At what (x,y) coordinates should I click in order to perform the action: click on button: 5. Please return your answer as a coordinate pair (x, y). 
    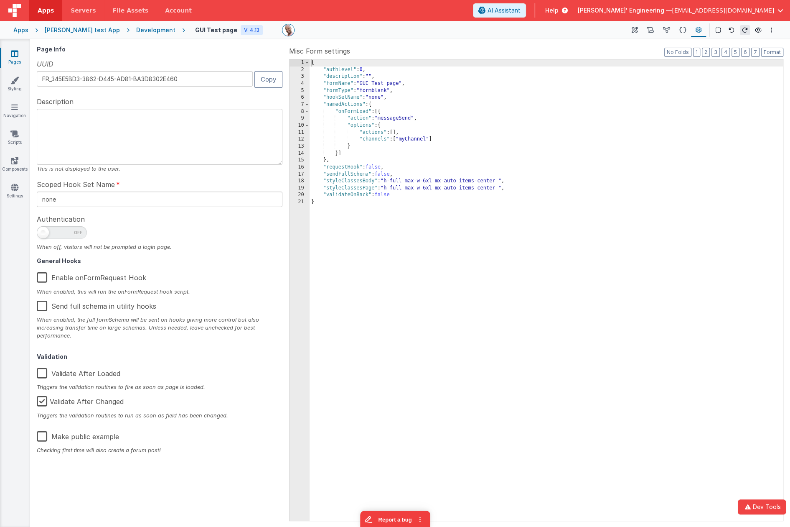
    Looking at the image, I should click on (736, 52).